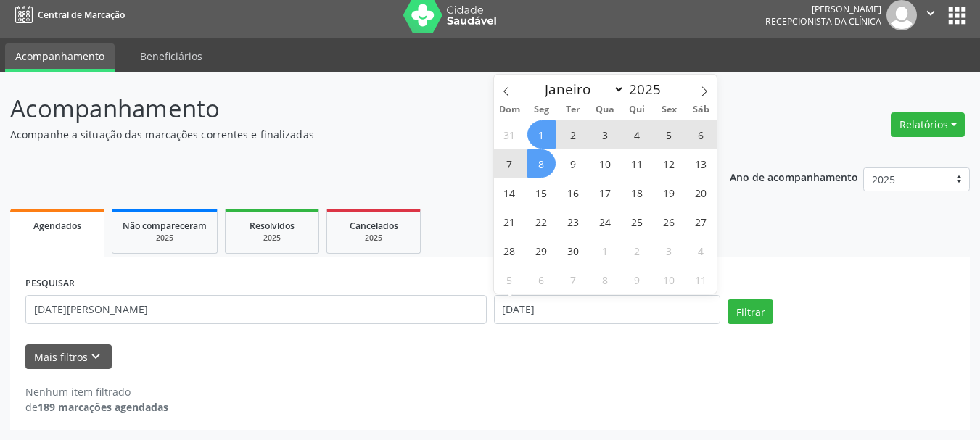  I want to click on p: Ano de acompanhamento, so click(794, 176).